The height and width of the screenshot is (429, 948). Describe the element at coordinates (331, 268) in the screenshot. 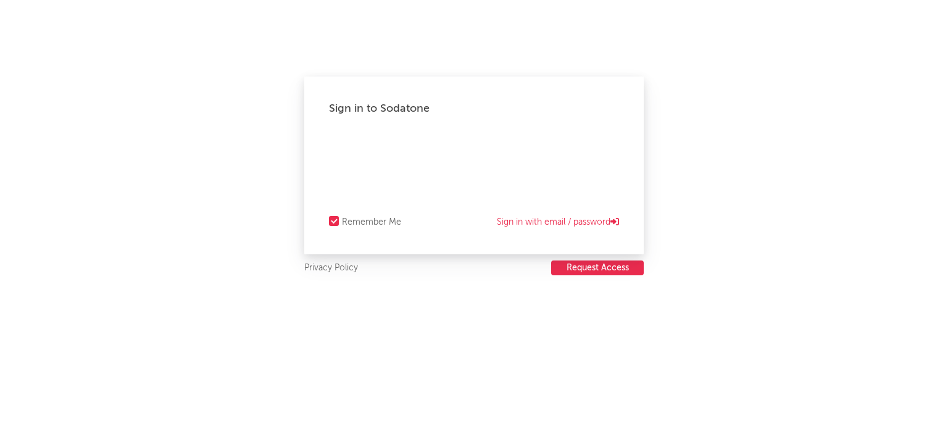

I see `a: Privacy Policy` at that location.